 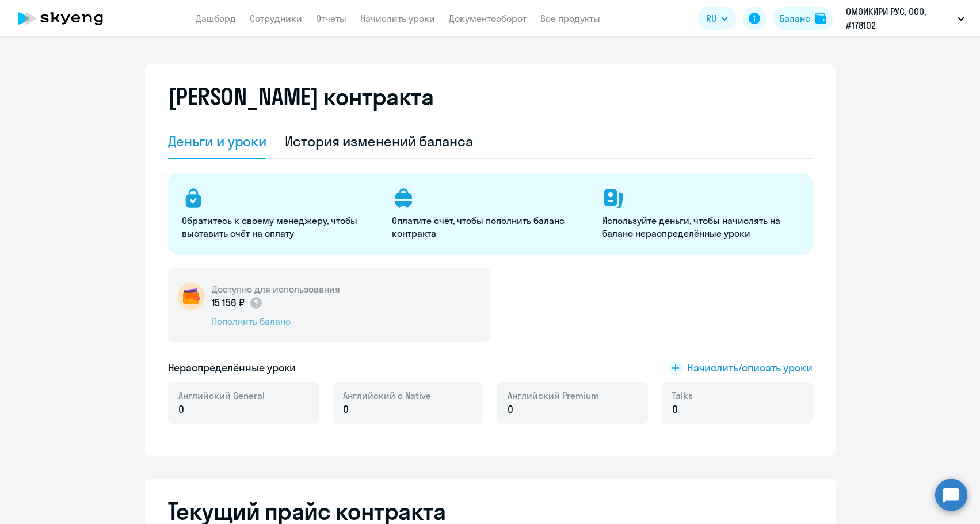 I want to click on span: Talks, so click(x=682, y=396).